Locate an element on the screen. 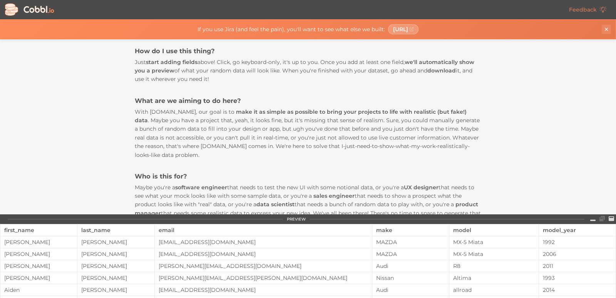 The height and width of the screenshot is (298, 616). h3: What are we aiming to do here? is located at coordinates (308, 101).